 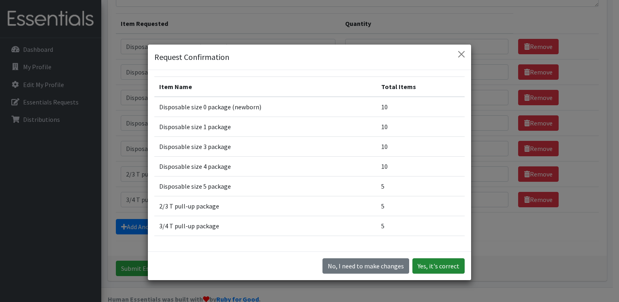 I want to click on td: 3/4 T pull-up package, so click(x=265, y=226).